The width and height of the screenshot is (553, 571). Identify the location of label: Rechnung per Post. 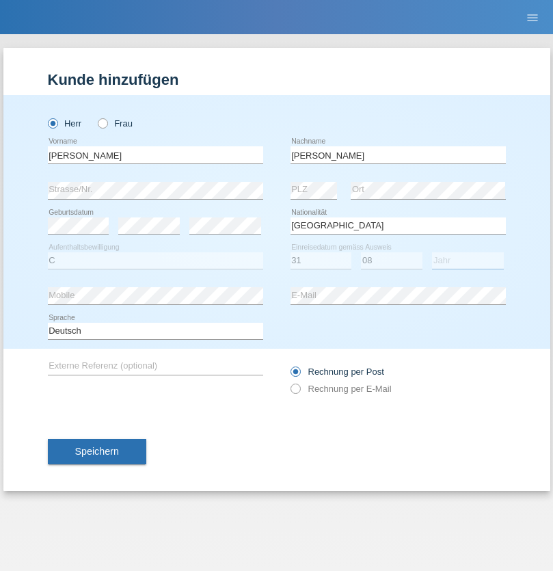
(337, 371).